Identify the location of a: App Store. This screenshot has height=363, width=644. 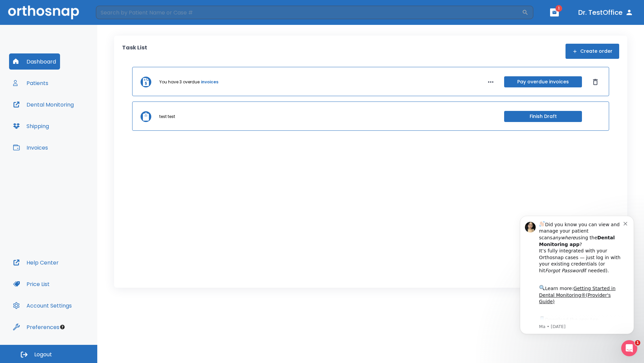
(59, 116).